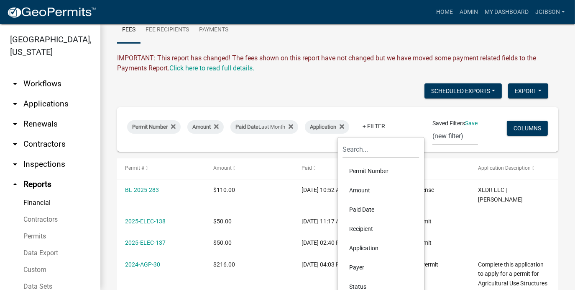  I want to click on span: Permit #, so click(135, 168).